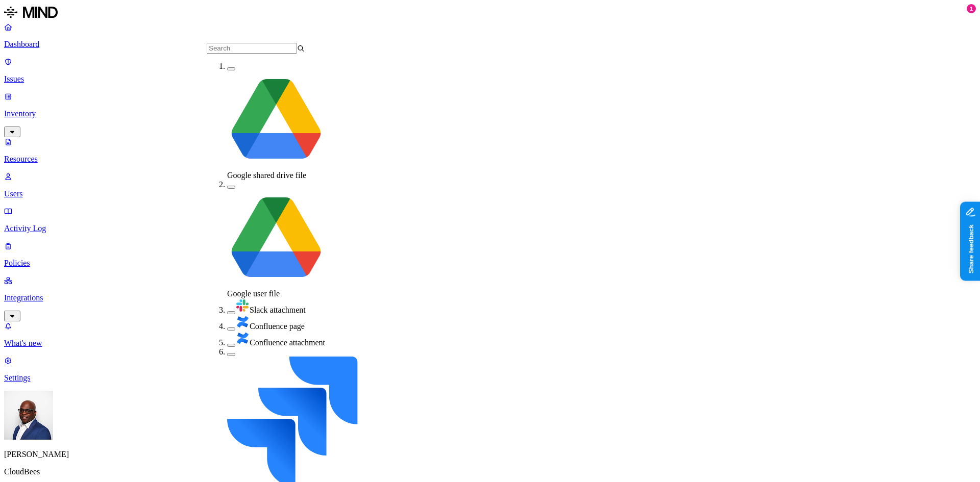 The image size is (980, 482). I want to click on p: Dashboard, so click(490, 44).